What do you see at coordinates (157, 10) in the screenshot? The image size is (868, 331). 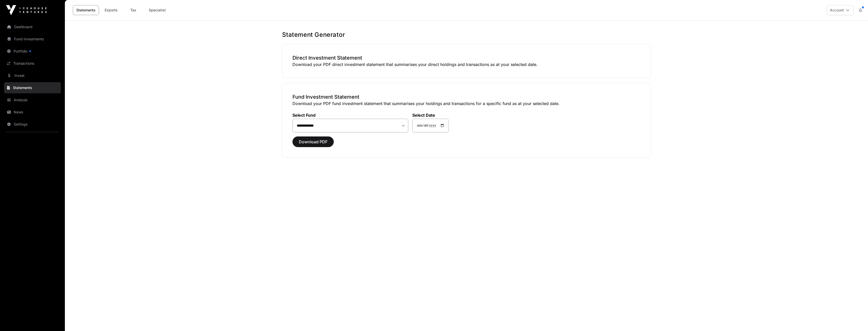 I see `a: Specialist` at bounding box center [157, 10].